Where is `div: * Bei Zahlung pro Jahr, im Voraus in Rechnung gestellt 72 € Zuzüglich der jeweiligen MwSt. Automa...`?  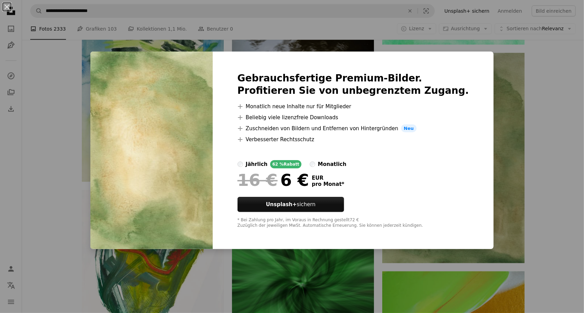 div: * Bei Zahlung pro Jahr, im Voraus in Rechnung gestellt 72 € Zuzüglich der jeweiligen MwSt. Automa... is located at coordinates (353, 223).